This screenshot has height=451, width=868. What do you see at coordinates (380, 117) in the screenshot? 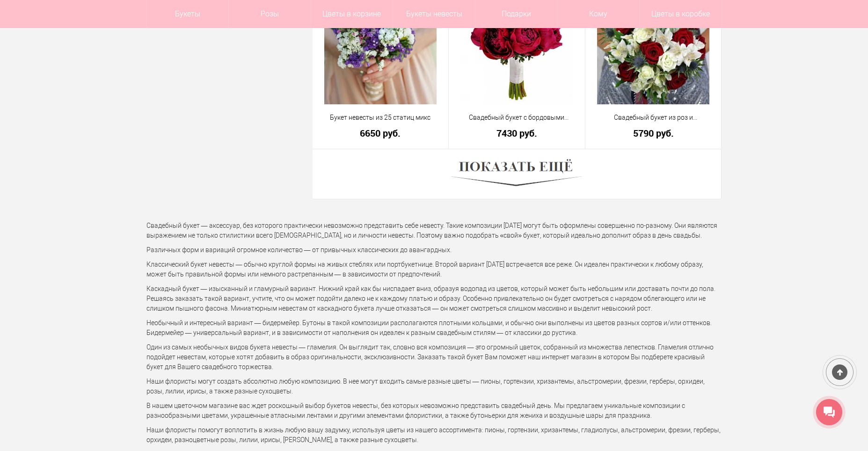
I see `a: Букет невесты из 25 статиц микс` at bounding box center [380, 117].